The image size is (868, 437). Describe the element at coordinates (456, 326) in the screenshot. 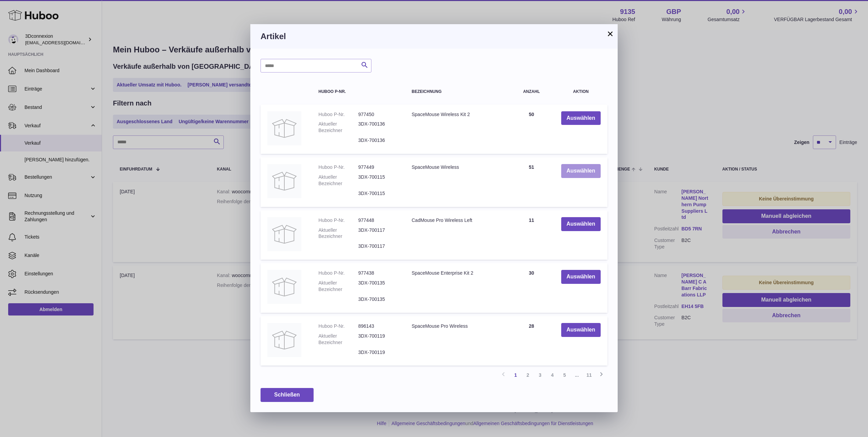

I see `div: SpaceMouse Pro Wireless` at that location.